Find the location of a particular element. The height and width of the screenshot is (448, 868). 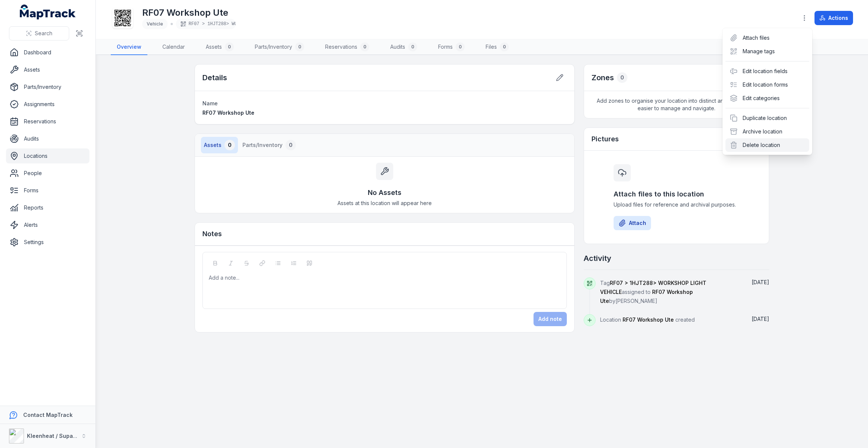

div: Delete location is located at coordinates (768, 145).